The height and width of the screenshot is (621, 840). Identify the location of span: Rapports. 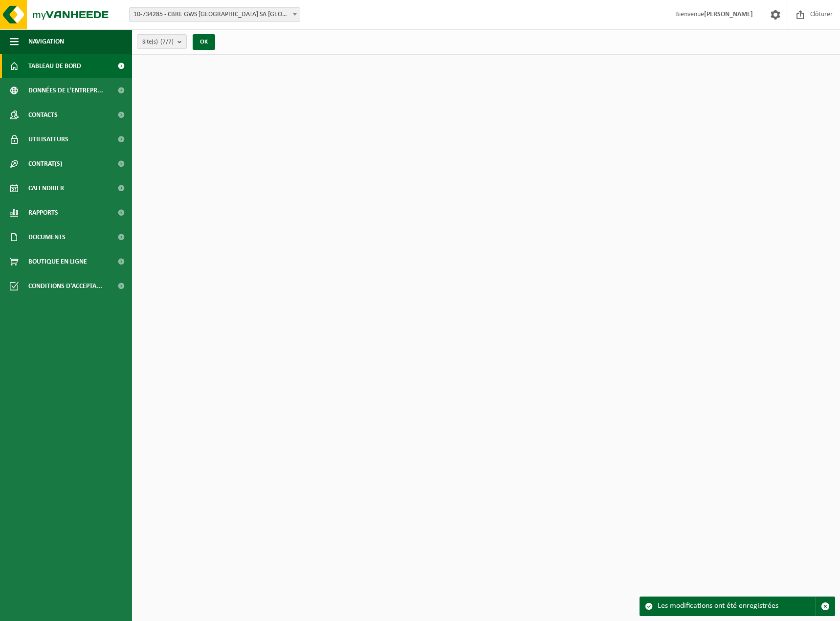
(43, 213).